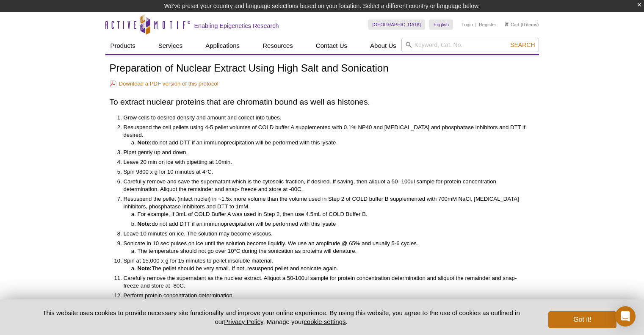 Image resolution: width=644 pixels, height=335 pixels. I want to click on a: Login, so click(467, 24).